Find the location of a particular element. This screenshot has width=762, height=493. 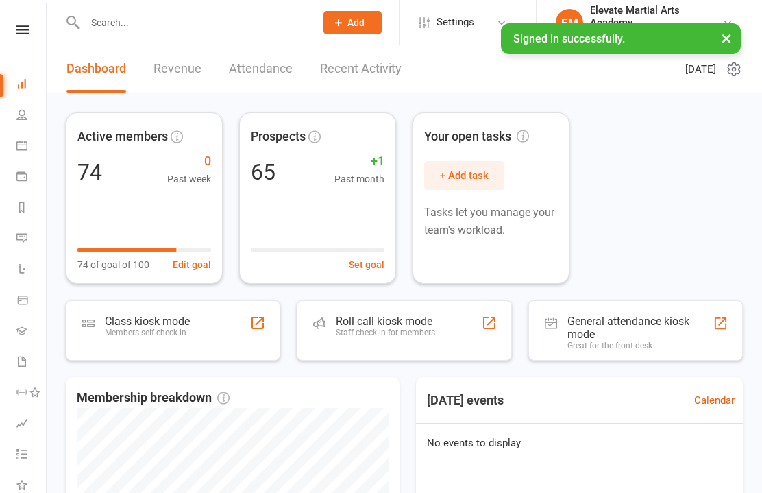

span: Past week is located at coordinates (189, 179).